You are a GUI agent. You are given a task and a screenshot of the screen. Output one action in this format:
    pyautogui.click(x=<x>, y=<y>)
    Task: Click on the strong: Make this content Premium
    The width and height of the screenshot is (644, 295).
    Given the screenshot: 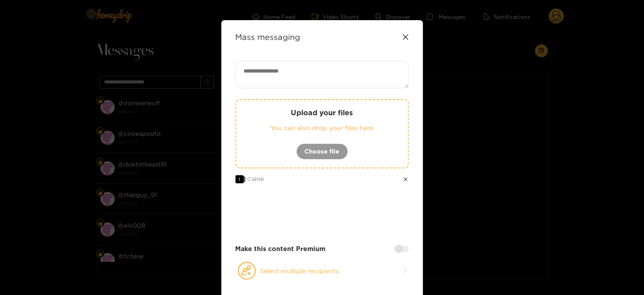 What is the action you would take?
    pyautogui.click(x=281, y=249)
    